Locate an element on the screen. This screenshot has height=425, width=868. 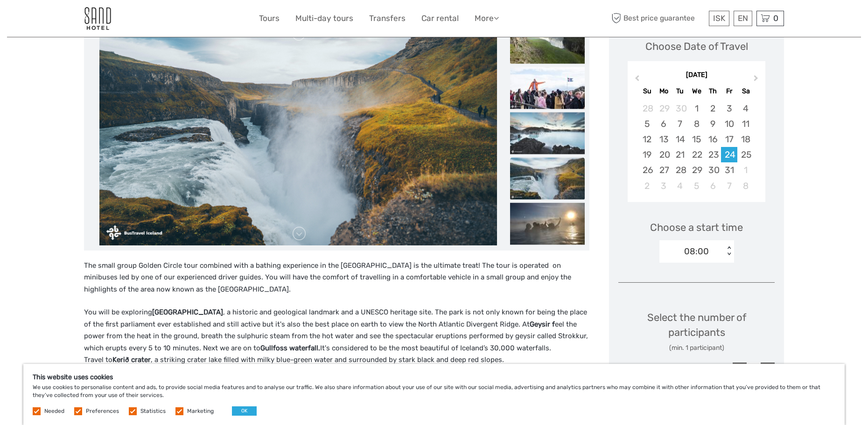
label: Statistics is located at coordinates (153, 411).